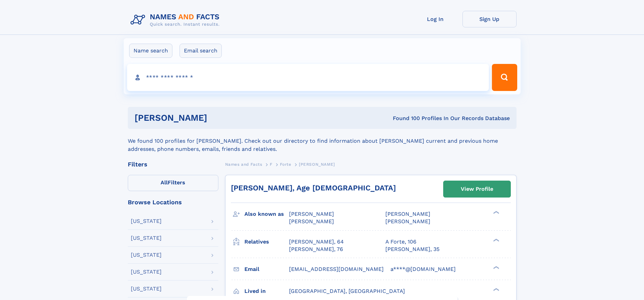 The height and width of the screenshot is (300, 644). What do you see at coordinates (177, 20) in the screenshot?
I see `img: Logo Names and Facts` at bounding box center [177, 20].